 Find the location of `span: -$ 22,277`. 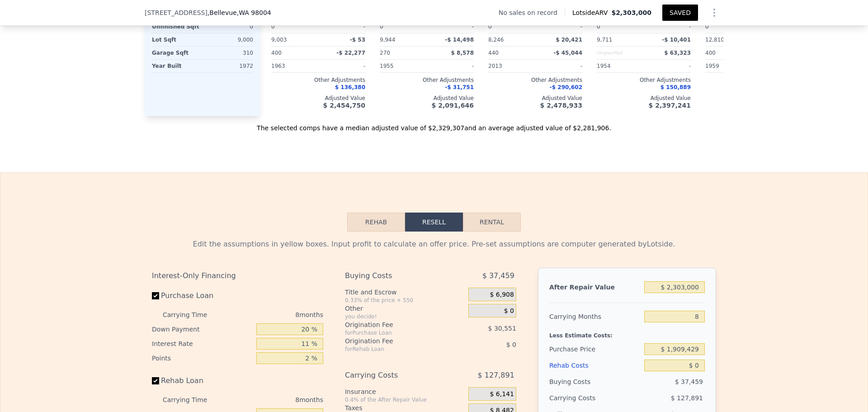

span: -$ 22,277 is located at coordinates (351, 53).